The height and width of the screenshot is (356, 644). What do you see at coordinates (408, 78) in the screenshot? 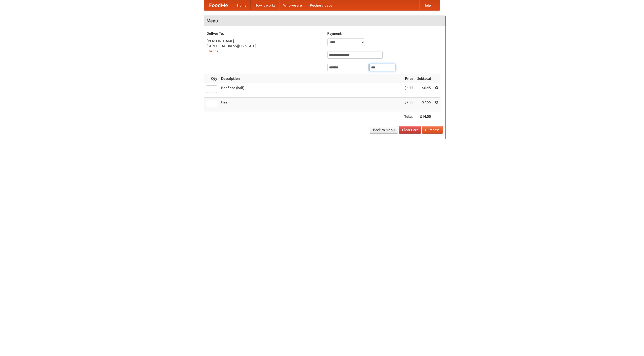
I see `th: Price` at bounding box center [408, 78].